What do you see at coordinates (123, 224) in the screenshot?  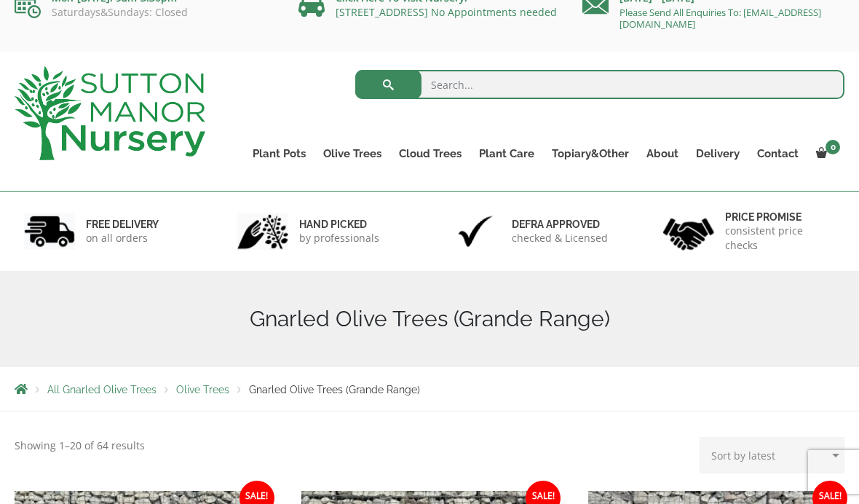 I see `h6: FREE DELIVERY` at bounding box center [123, 224].